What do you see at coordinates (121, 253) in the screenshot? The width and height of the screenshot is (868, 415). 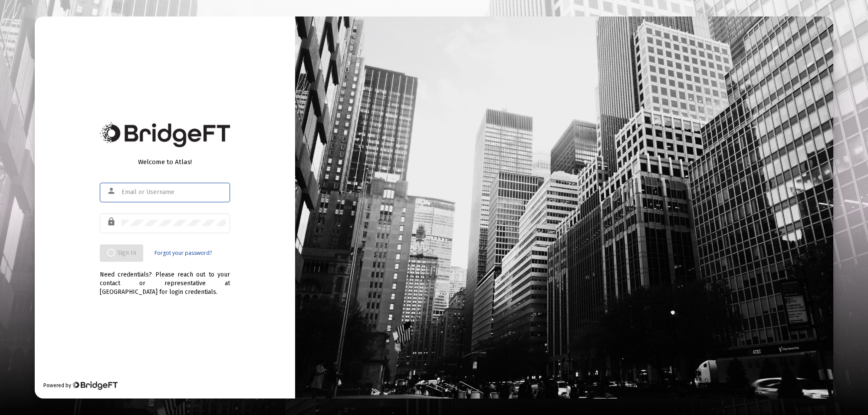 I see `span: Sign In` at bounding box center [121, 253].